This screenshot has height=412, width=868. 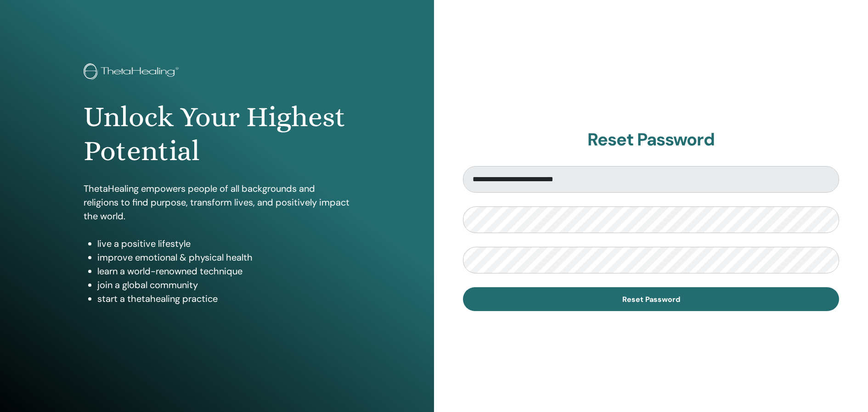 I want to click on span: Reset Password, so click(x=651, y=299).